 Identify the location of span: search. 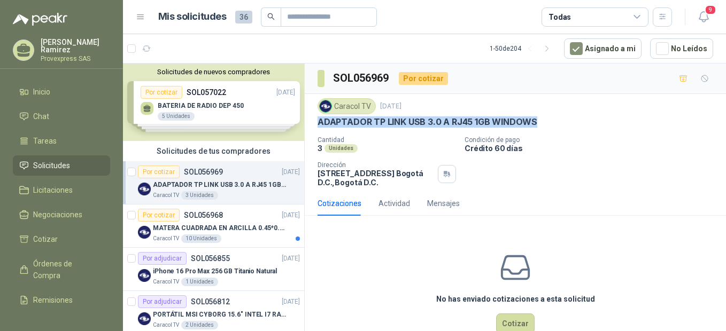
(271, 17).